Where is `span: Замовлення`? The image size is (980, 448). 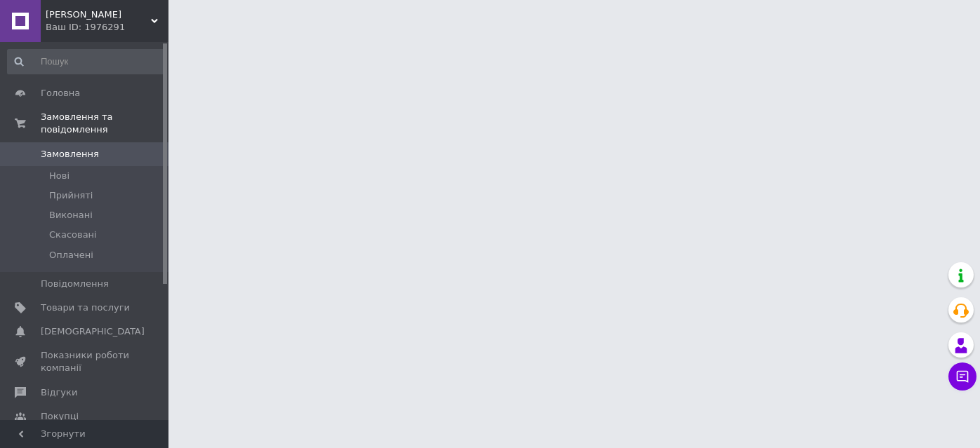 span: Замовлення is located at coordinates (69, 154).